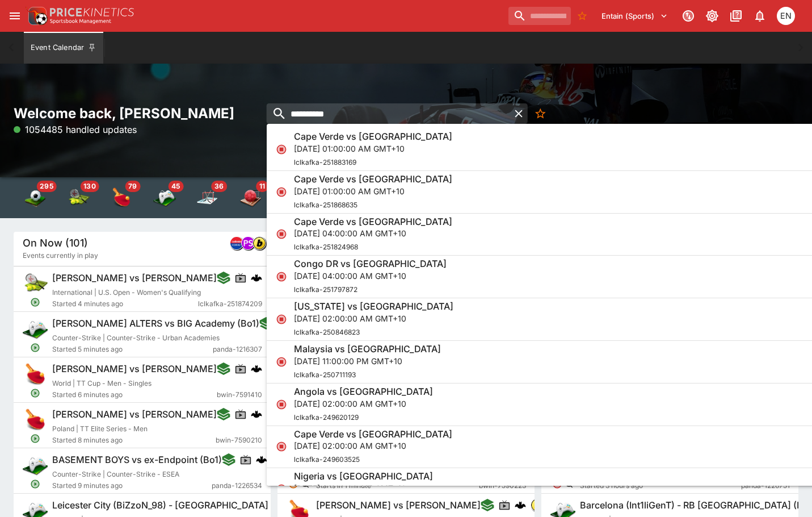 This screenshot has width=812, height=517. I want to click on span: panda-1226751, so click(766, 485).